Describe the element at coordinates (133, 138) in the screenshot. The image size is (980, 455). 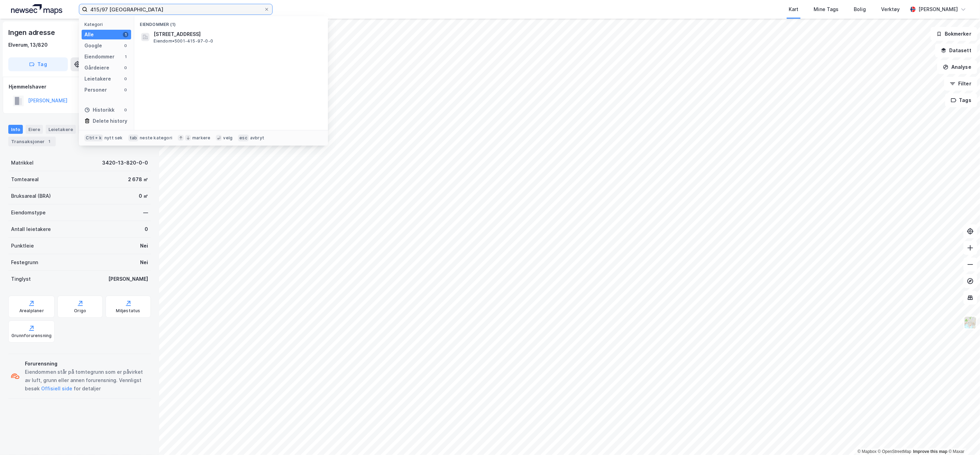
I see `div: tab` at that location.